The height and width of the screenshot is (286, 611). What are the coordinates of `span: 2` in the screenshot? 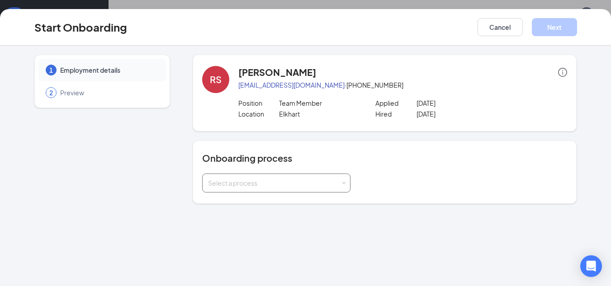 It's located at (51, 93).